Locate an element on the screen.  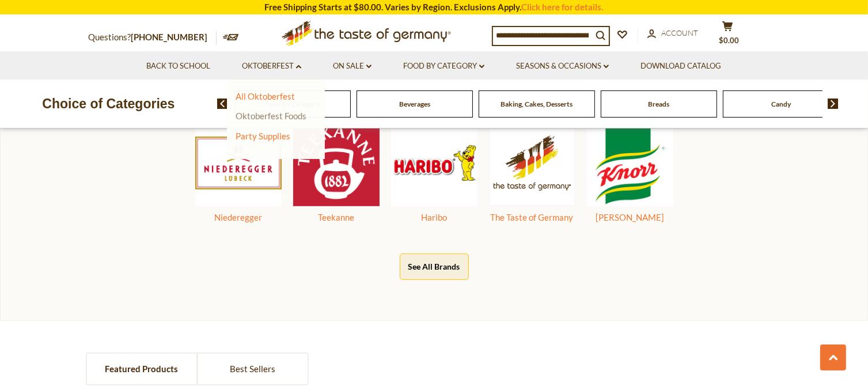
a: Haribo is located at coordinates (434, 211).